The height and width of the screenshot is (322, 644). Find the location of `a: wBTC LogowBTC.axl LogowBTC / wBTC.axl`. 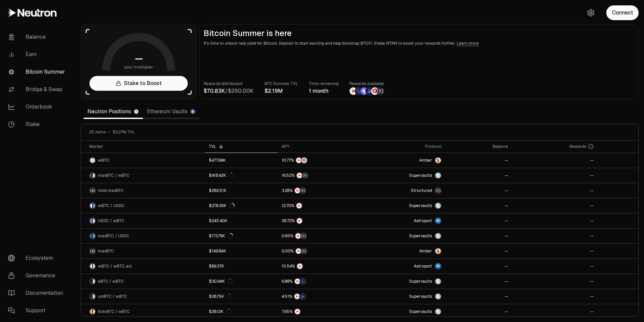

a: wBTC LogowBTC.axl LogowBTC / wBTC.axl is located at coordinates (143, 266).